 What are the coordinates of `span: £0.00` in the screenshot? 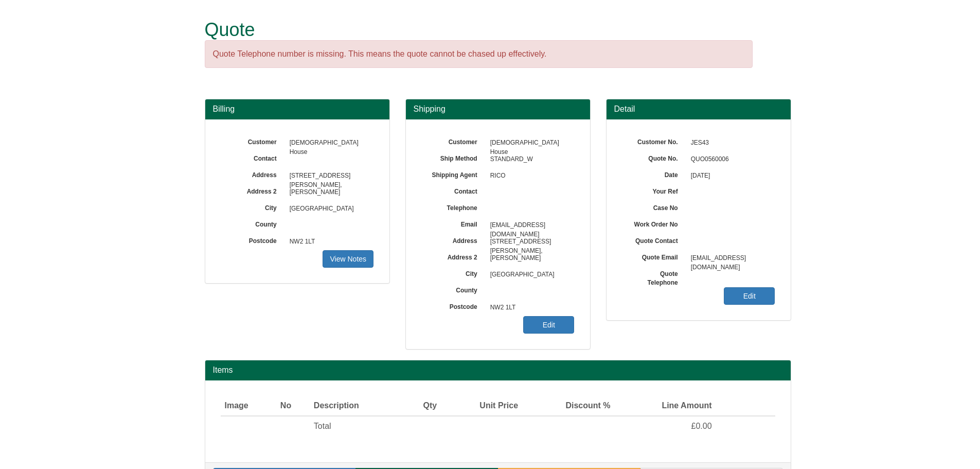 It's located at (702, 426).